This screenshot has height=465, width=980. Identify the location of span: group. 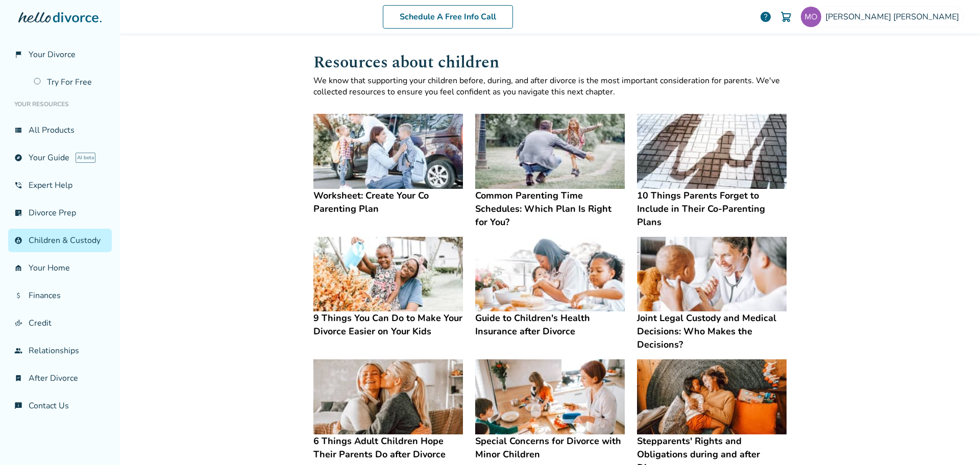
(18, 351).